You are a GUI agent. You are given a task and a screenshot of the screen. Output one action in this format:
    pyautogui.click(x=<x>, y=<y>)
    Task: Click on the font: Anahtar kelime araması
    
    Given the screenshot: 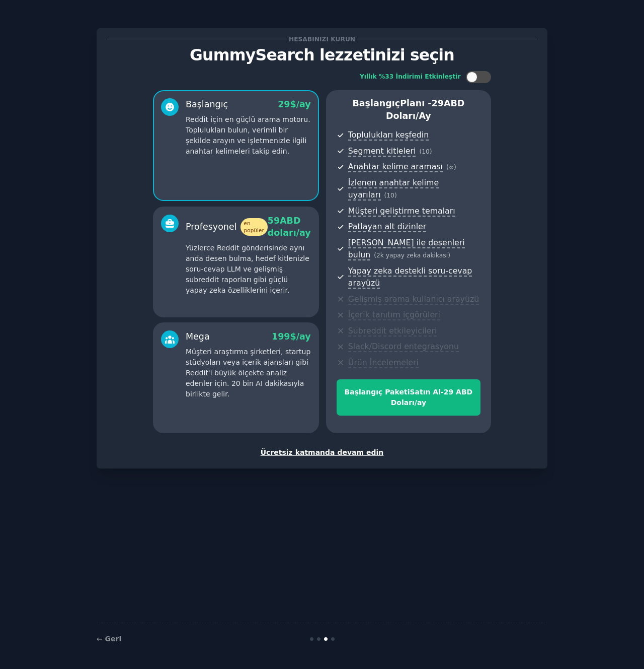 What is the action you would take?
    pyautogui.click(x=396, y=166)
    